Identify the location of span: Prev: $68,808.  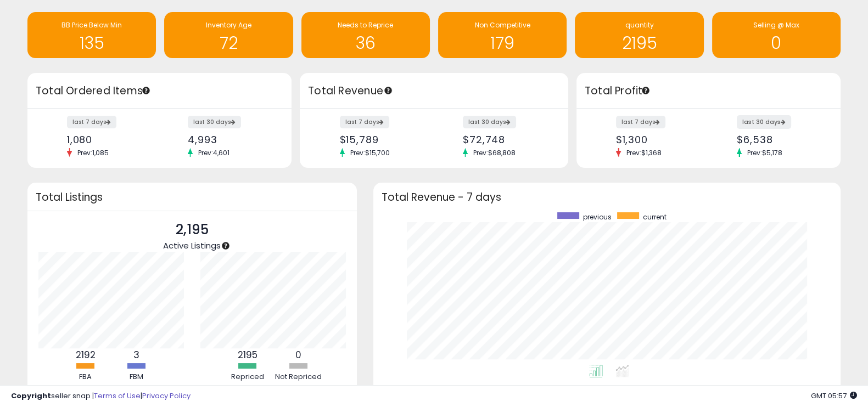
(494, 153).